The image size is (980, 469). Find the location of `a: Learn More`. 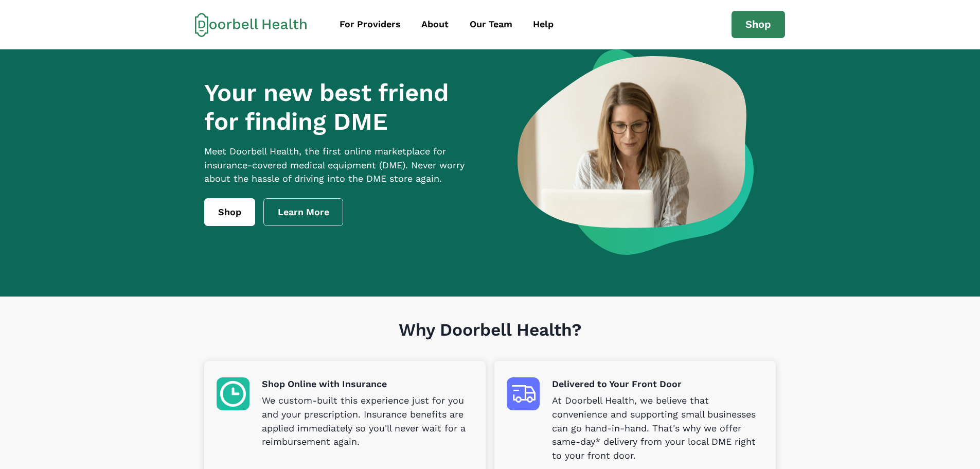

a: Learn More is located at coordinates (304, 212).